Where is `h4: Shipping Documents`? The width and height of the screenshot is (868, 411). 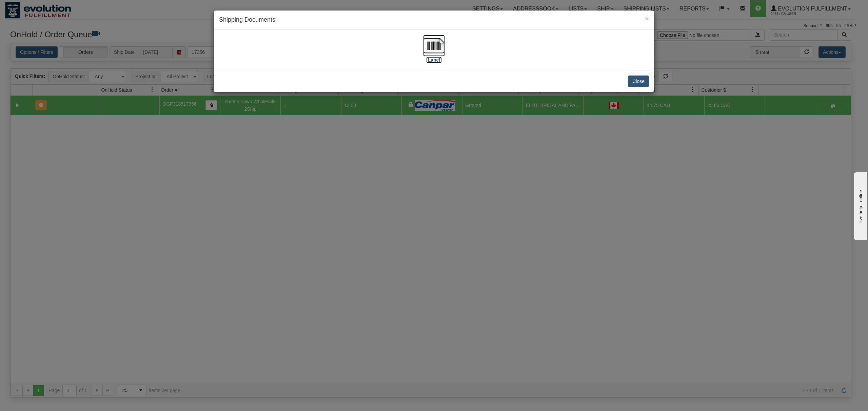 h4: Shipping Documents is located at coordinates (434, 20).